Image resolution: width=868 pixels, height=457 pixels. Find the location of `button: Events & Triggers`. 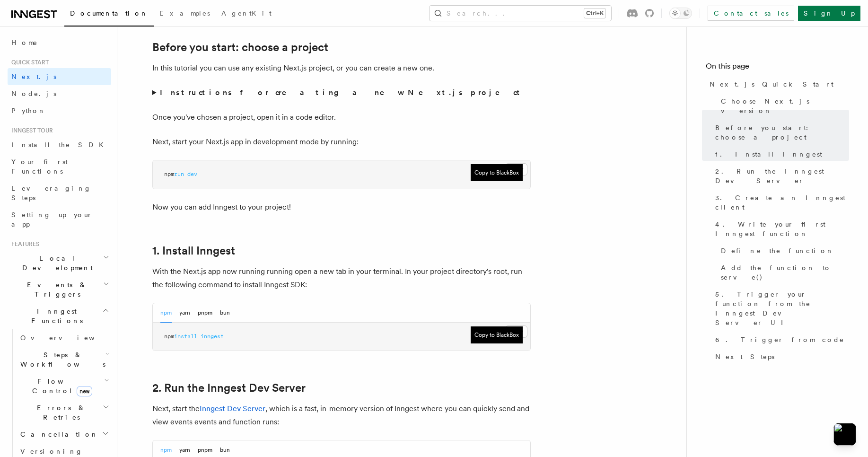

button: Events & Triggers is located at coordinates (59, 289).